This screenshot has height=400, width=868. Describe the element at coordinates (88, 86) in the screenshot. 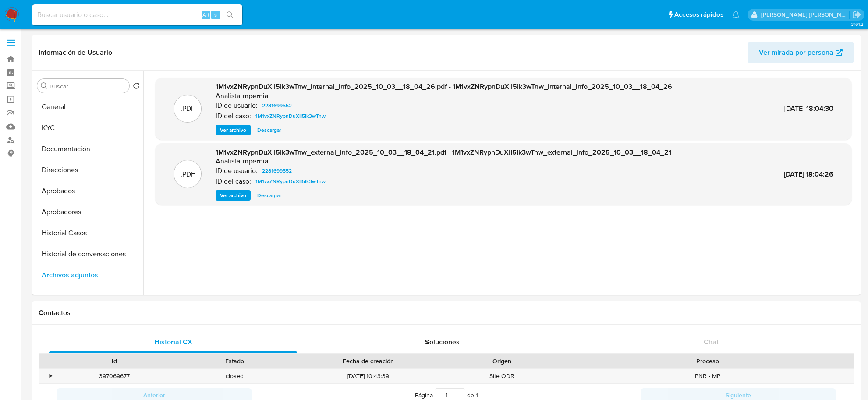

I see `input: Buscar` at that location.